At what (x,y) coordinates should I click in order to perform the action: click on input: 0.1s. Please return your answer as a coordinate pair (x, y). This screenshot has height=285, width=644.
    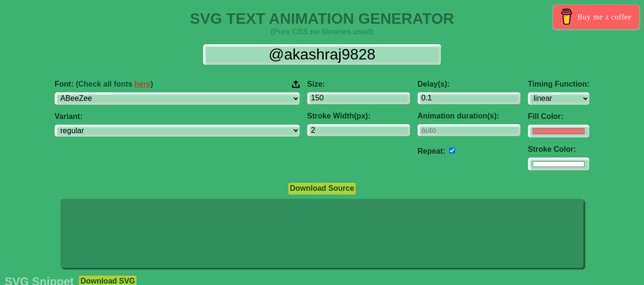
    Looking at the image, I should click on (469, 98).